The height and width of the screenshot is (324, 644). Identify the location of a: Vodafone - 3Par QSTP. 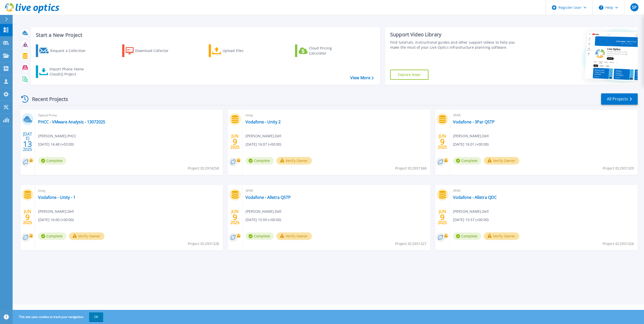
(473, 122).